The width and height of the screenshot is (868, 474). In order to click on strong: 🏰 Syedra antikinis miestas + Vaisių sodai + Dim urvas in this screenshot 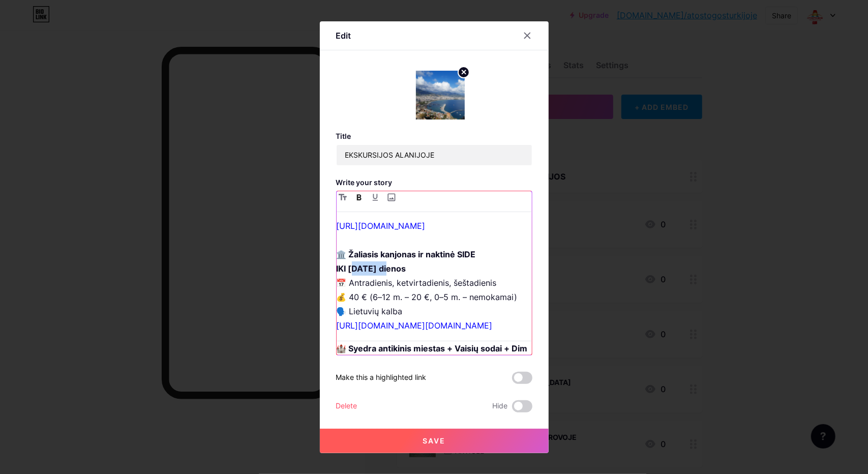, I will do `click(433, 356)`.